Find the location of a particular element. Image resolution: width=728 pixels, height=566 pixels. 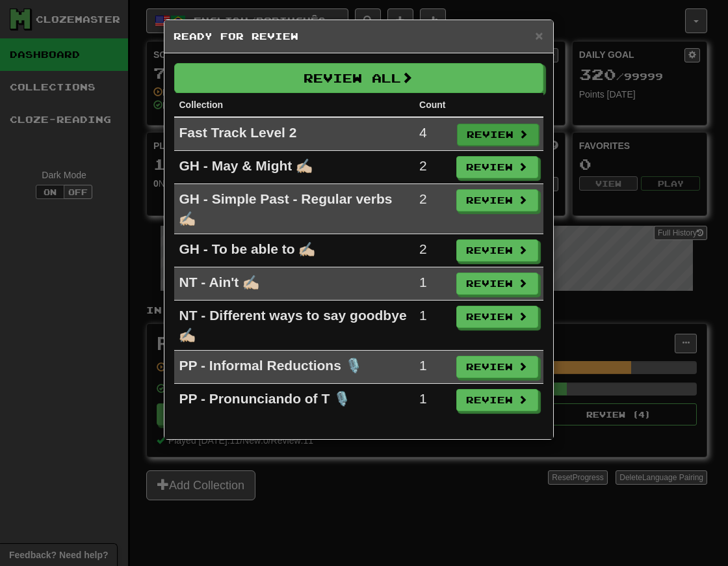

button: Close is located at coordinates (539, 35).